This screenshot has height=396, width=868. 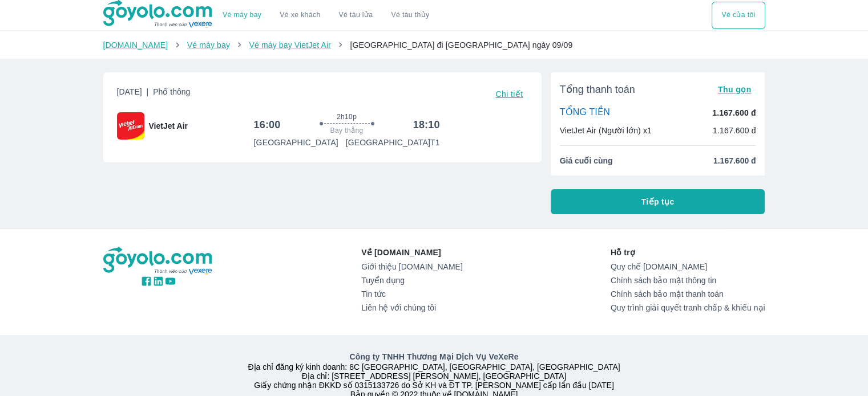 What do you see at coordinates (411, 308) in the screenshot?
I see `a: Liên hệ với chúng tôi` at bounding box center [411, 308].